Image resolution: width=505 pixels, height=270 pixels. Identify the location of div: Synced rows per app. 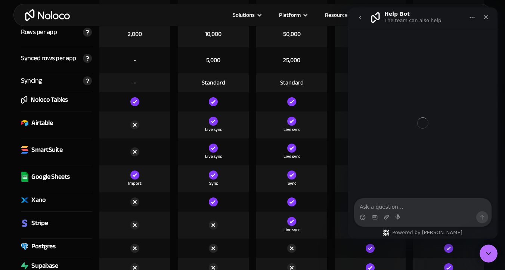
(49, 58).